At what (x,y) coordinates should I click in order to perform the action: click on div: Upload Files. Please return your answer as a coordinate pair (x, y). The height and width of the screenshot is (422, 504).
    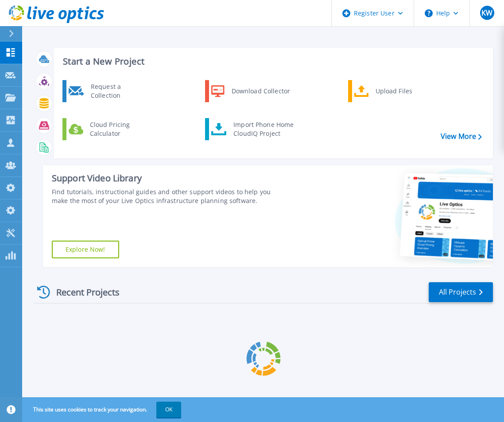
    Looking at the image, I should click on (404, 91).